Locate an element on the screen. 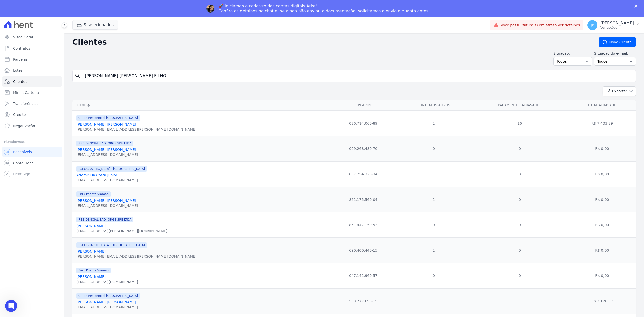  span: Crédito is located at coordinates (19, 115).